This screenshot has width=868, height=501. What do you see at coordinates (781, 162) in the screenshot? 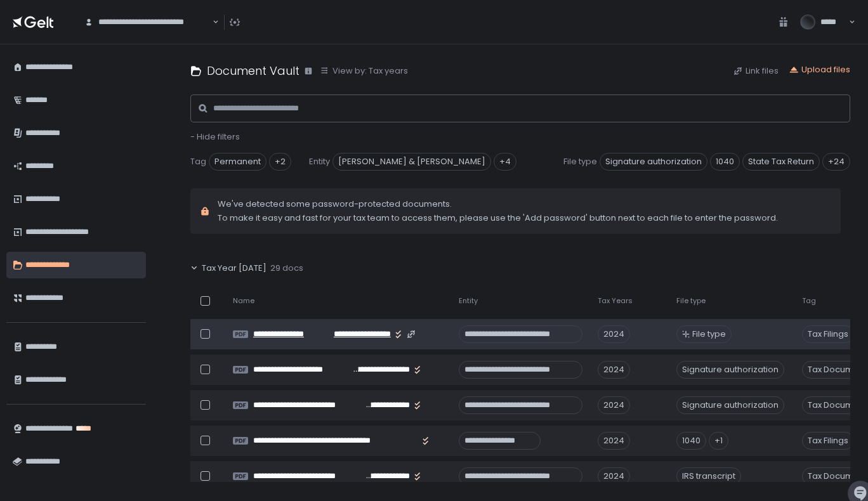
I see `span: State Tax Return` at bounding box center [781, 162].